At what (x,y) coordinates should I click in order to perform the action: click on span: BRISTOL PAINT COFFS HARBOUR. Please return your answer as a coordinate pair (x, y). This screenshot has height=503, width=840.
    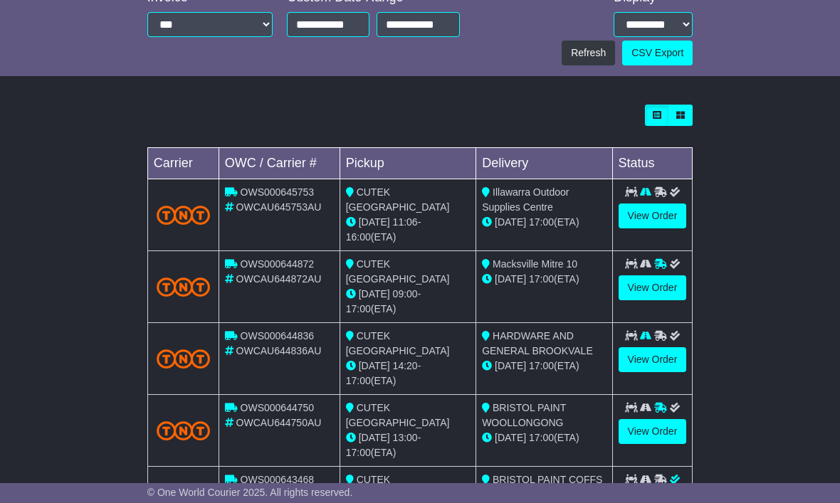
    Looking at the image, I should click on (542, 487).